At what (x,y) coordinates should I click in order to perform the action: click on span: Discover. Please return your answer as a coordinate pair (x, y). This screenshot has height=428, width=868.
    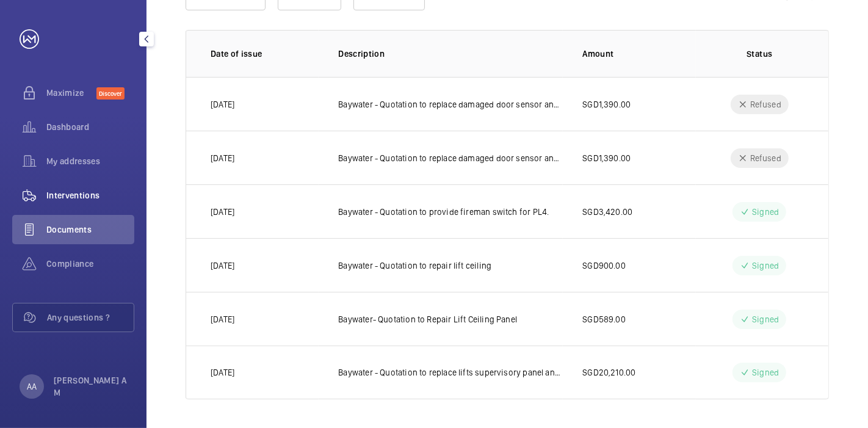
    Looking at the image, I should click on (110, 93).